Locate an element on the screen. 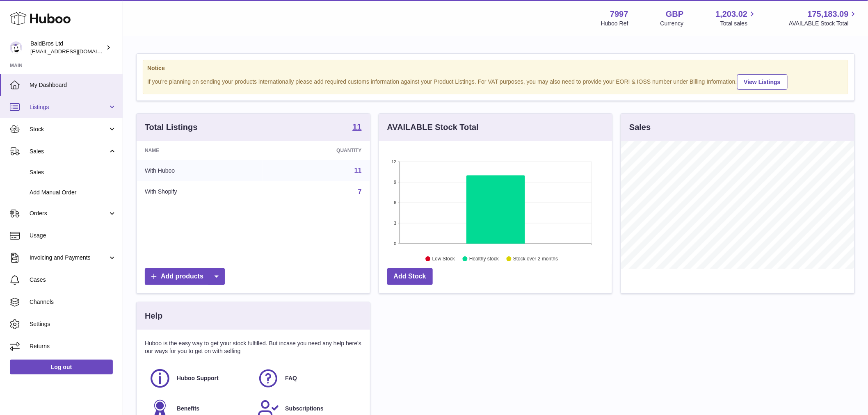 Image resolution: width=868 pixels, height=415 pixels. span: Orders is located at coordinates (68, 213).